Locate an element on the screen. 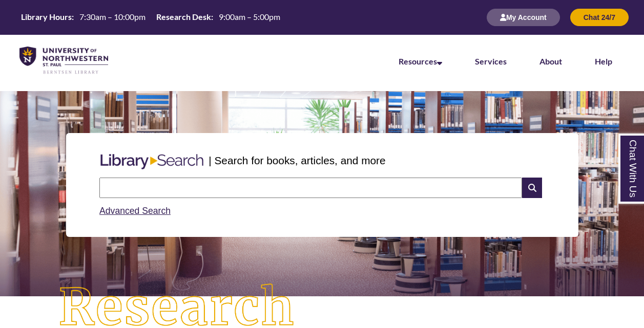  a: Resources is located at coordinates (420, 61).